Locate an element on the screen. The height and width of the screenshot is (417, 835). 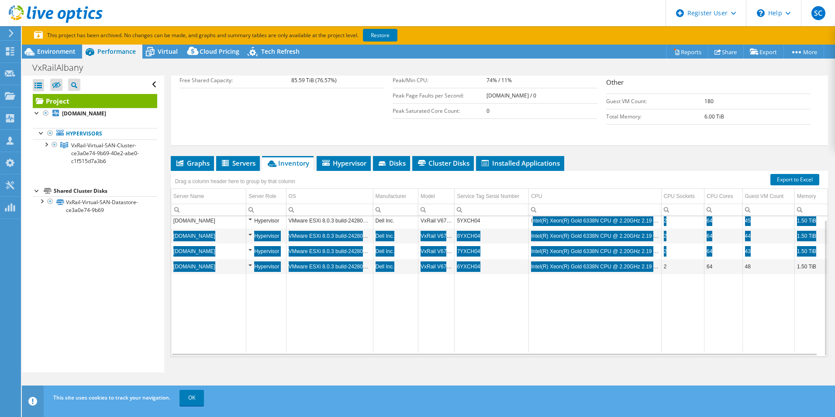
td: Column Server Name, Value vxrailalb04.corp.globetax.com is located at coordinates (209, 251).